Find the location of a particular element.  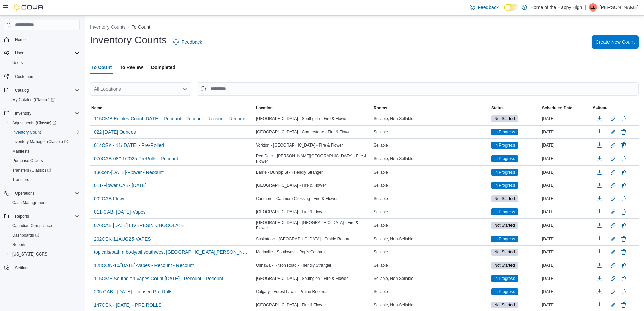

span: To Review is located at coordinates (131, 67).